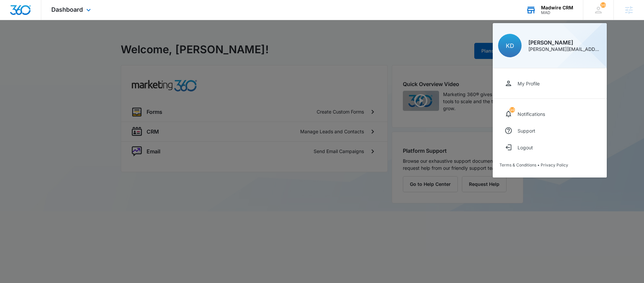 This screenshot has height=283, width=644. What do you see at coordinates (555, 165) in the screenshot?
I see `a: Privacy Policy` at bounding box center [555, 165].